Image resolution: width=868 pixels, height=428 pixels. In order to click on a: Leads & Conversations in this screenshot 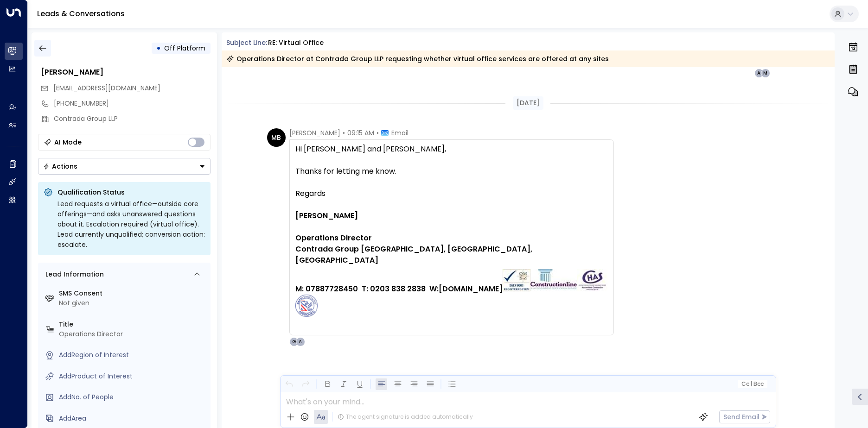, I will do `click(81, 13)`.